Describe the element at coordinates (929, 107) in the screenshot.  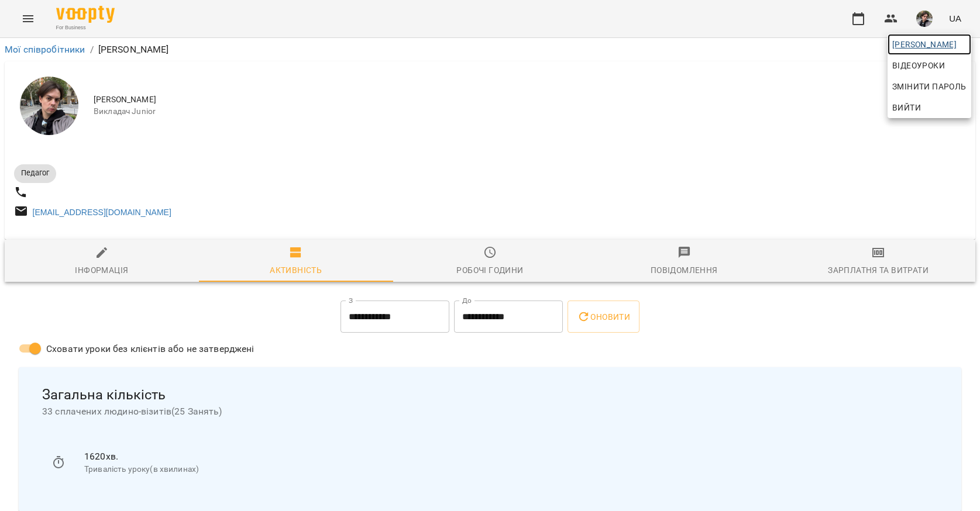
I see `button: Вийти` at that location.